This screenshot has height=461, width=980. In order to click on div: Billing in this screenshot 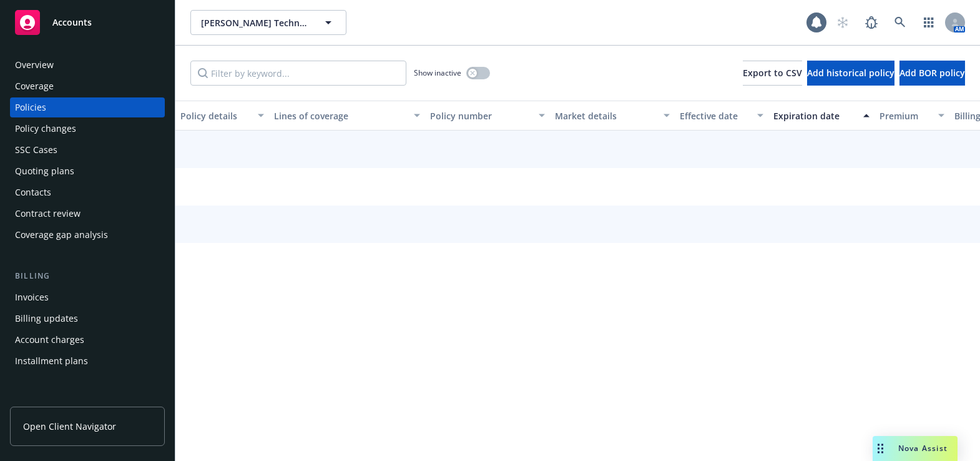, I will do `click(88, 276)`.